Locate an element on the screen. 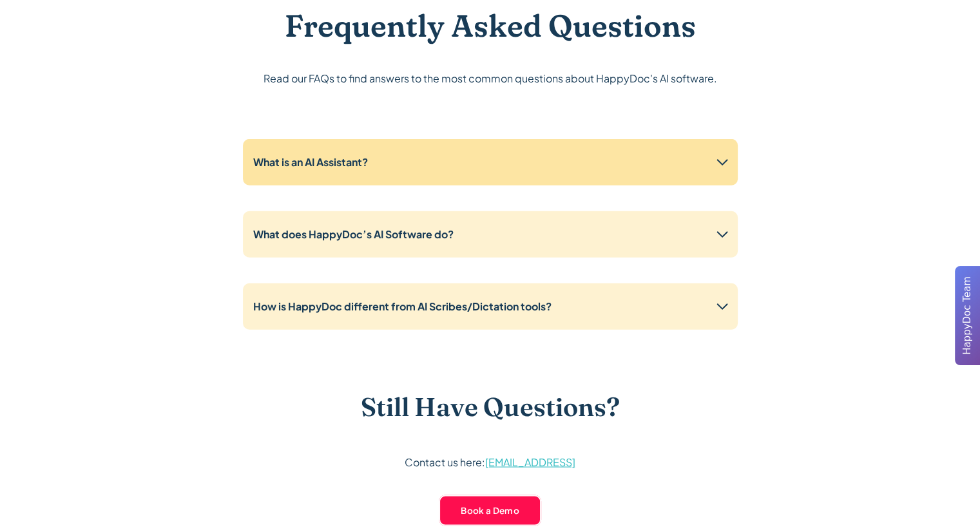 This screenshot has height=532, width=980. a: Book a Demo is located at coordinates (490, 510).